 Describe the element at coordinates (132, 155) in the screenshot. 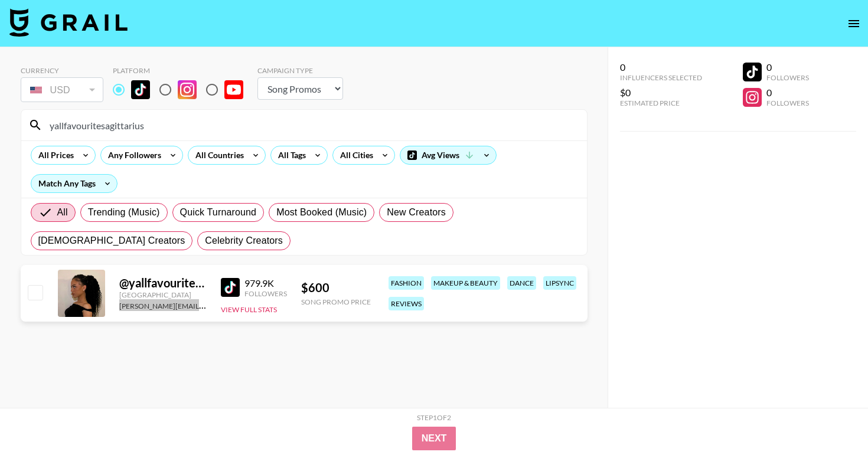

I see `div: Any Followers` at that location.